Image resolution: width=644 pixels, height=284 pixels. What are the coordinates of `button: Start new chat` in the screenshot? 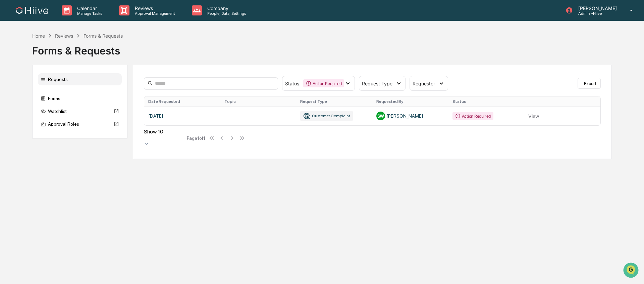 It's located at (118, 57).